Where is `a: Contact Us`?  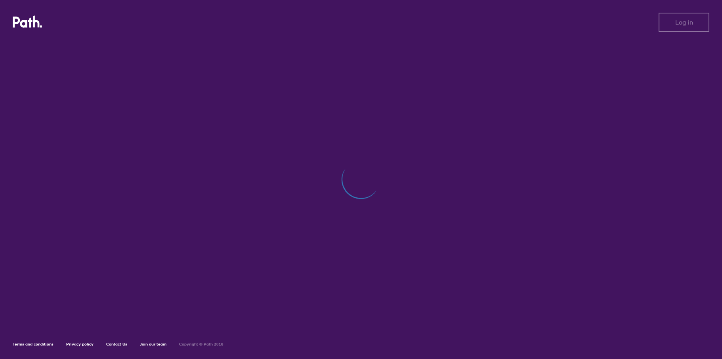
a: Contact Us is located at coordinates (117, 344).